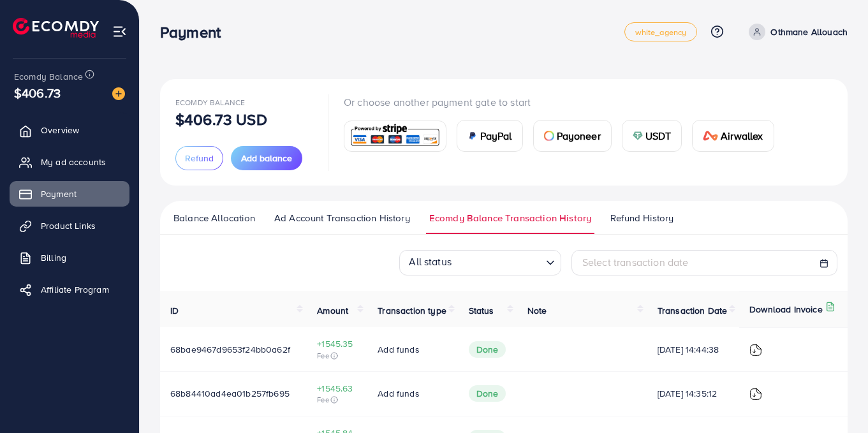 Image resolution: width=868 pixels, height=433 pixels. I want to click on a: cardAirwallex, so click(733, 136).